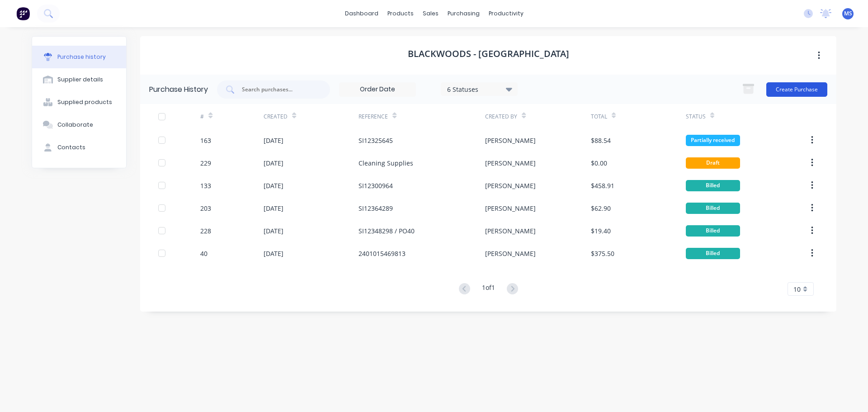 This screenshot has height=412, width=868. I want to click on div: 228, so click(206, 231).